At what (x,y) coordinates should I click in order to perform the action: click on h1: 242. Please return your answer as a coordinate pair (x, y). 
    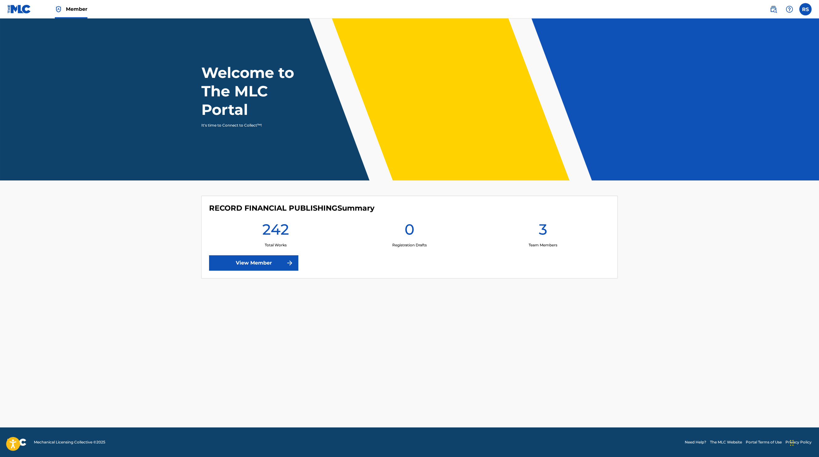
    Looking at the image, I should click on (276, 231).